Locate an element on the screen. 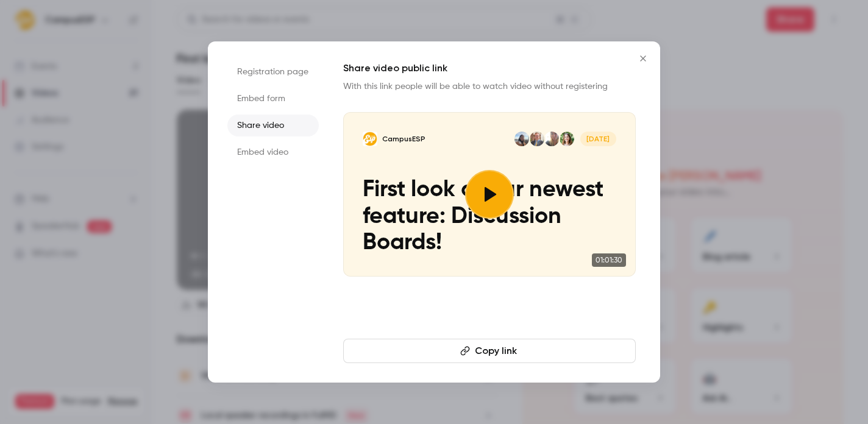 The width and height of the screenshot is (868, 424). button: Close is located at coordinates (643, 59).